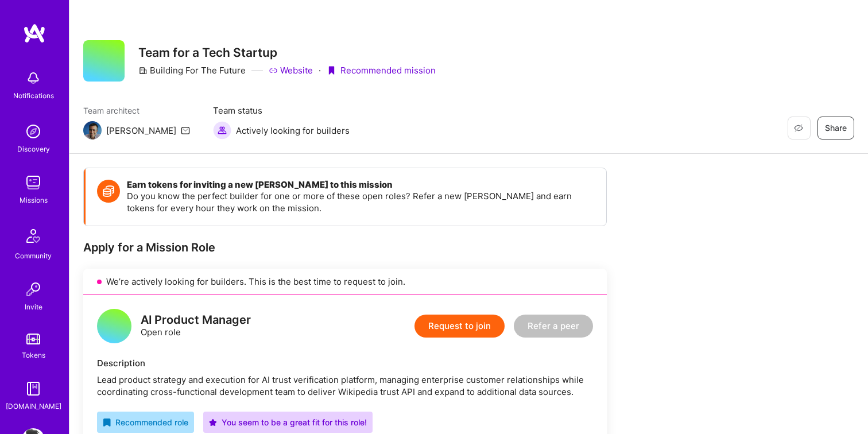 This screenshot has width=868, height=434. I want to click on i: icon PurpleStar, so click(213, 422).